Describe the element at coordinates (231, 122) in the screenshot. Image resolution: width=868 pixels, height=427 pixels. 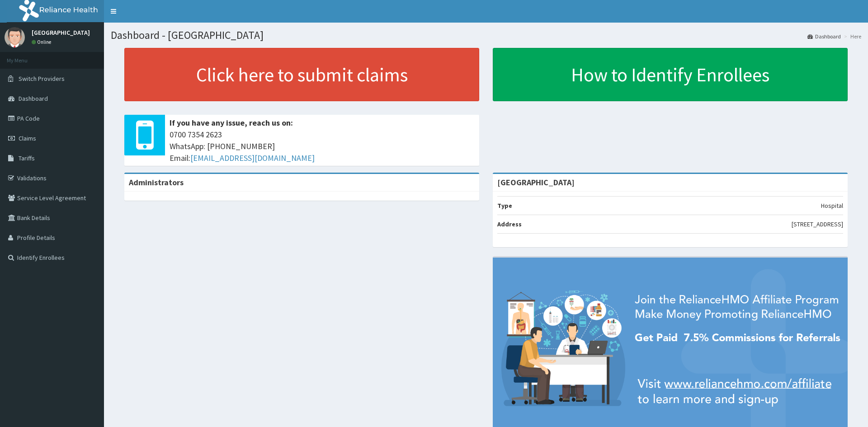
I see `b: If you have any issue, reach us on:` at that location.